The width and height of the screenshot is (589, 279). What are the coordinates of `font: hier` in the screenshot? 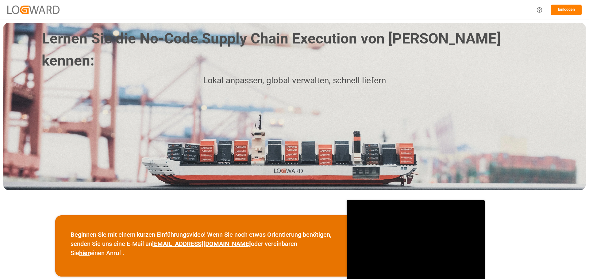 It's located at (84, 253).